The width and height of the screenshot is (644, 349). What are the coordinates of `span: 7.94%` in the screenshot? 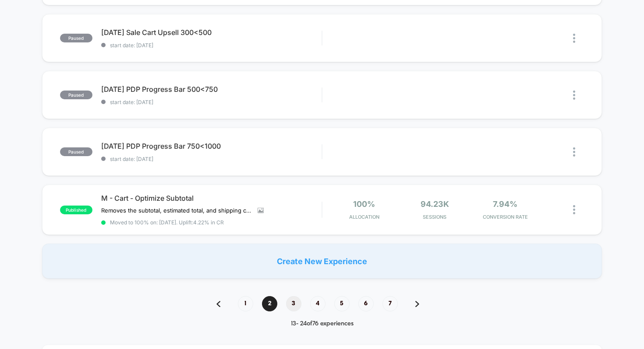 It's located at (505, 204).